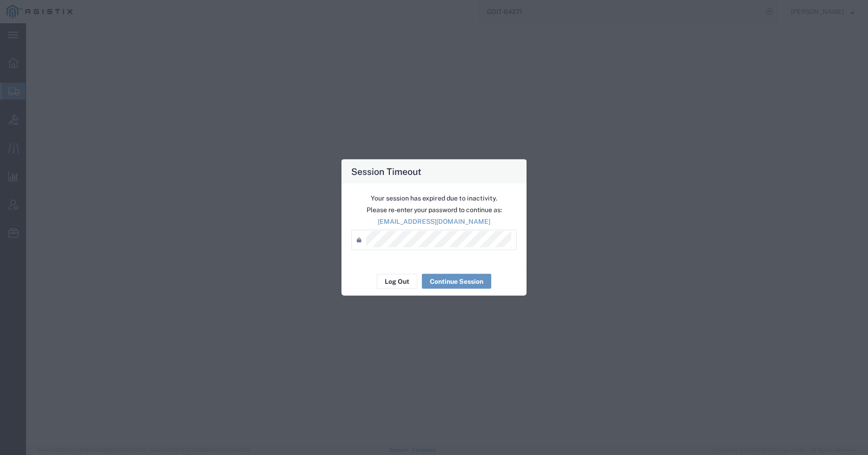  Describe the element at coordinates (434, 198) in the screenshot. I see `p: Your session has expired due to inactivity.` at that location.